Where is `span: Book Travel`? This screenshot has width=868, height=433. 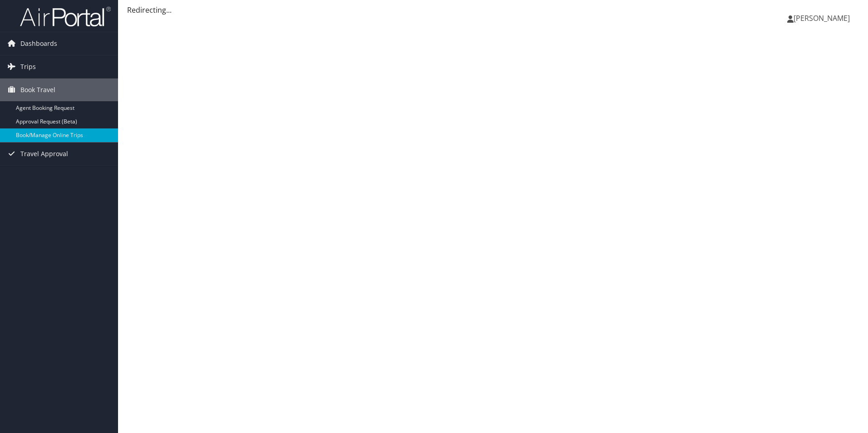 span: Book Travel is located at coordinates (38, 90).